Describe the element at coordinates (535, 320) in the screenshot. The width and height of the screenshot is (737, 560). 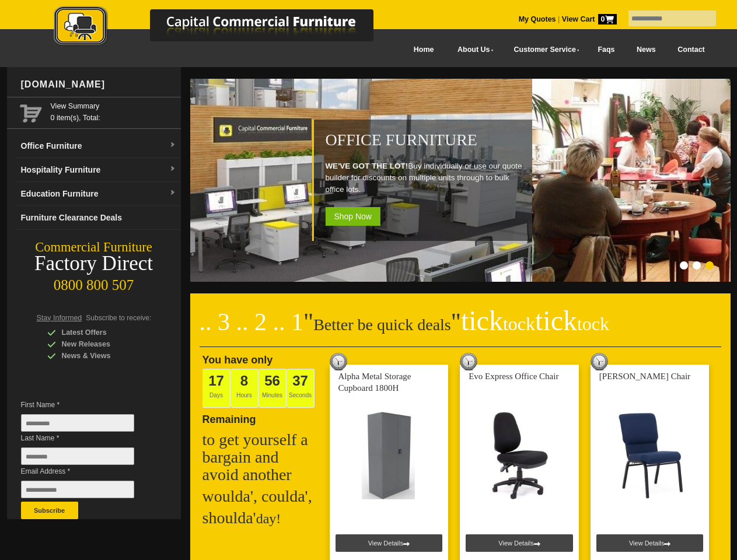
I see `span: tick tick` at that location.